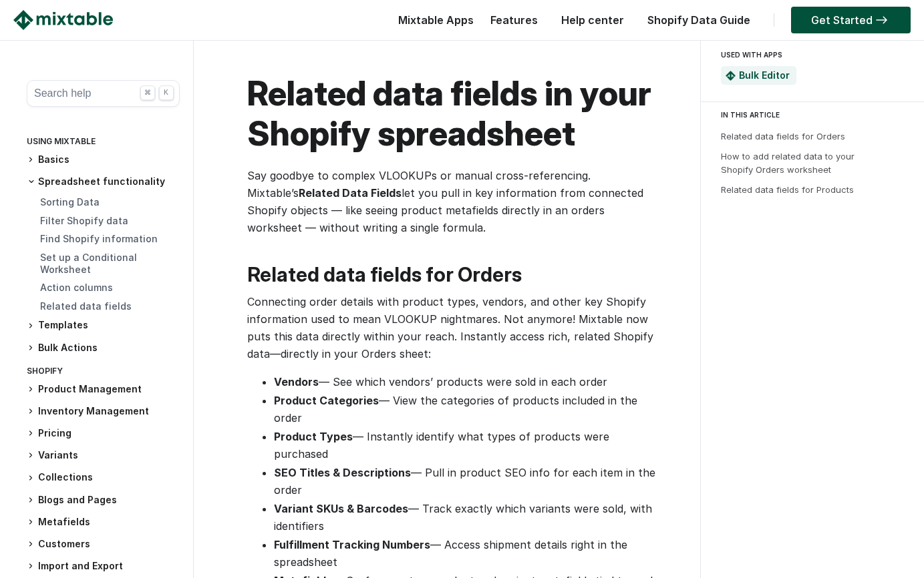 The width and height of the screenshot is (924, 578). What do you see at coordinates (816, 115) in the screenshot?
I see `div: IN THIS ARTICLE` at bounding box center [816, 115].